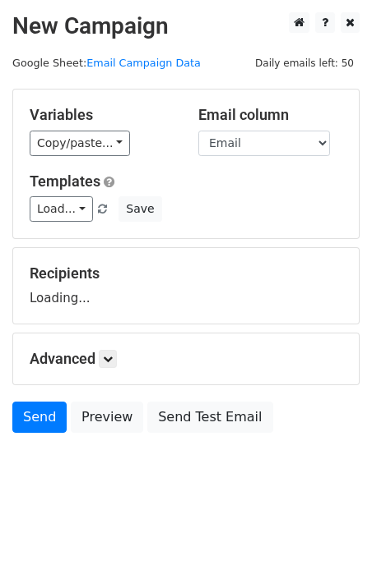 This screenshot has width=372, height=588. I want to click on h5: Email column, so click(269, 115).